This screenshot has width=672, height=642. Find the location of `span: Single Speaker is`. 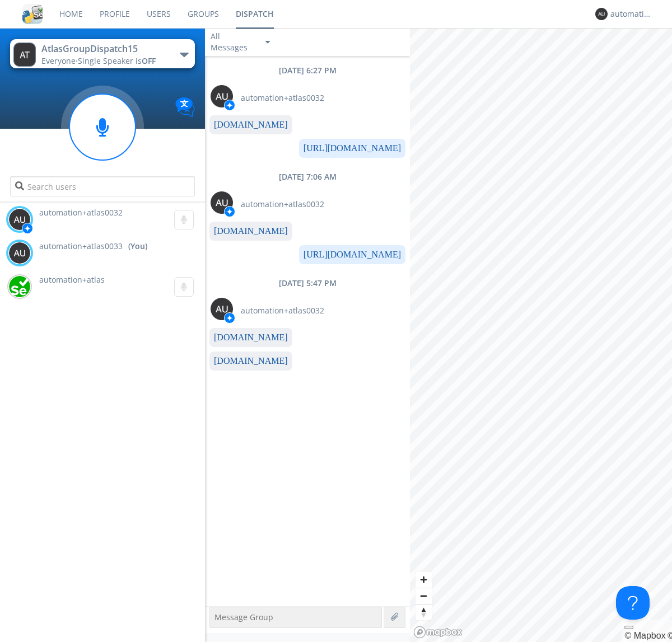

span: Single Speaker is is located at coordinates (116, 60).